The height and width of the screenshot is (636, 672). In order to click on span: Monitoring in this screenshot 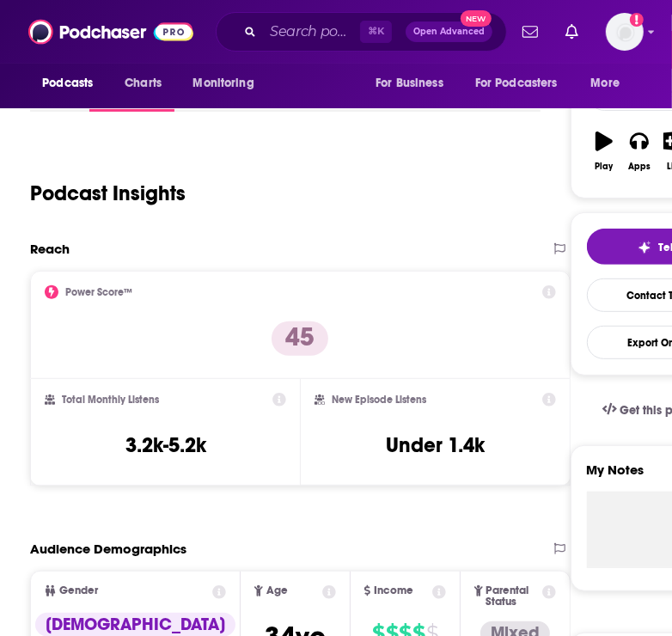, I will do `click(222, 84)`.